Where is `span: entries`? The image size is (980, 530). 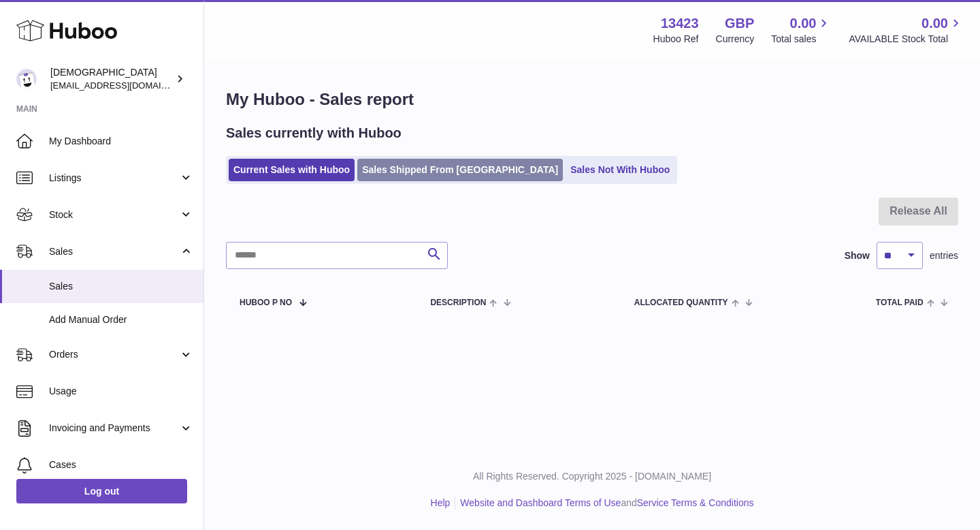
span: entries is located at coordinates (944, 256).